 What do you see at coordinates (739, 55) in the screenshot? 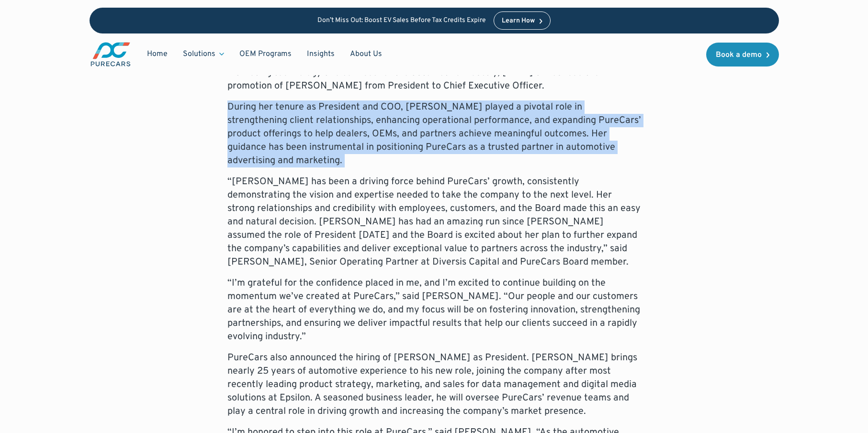
I see `div: Book a demo` at bounding box center [739, 55].